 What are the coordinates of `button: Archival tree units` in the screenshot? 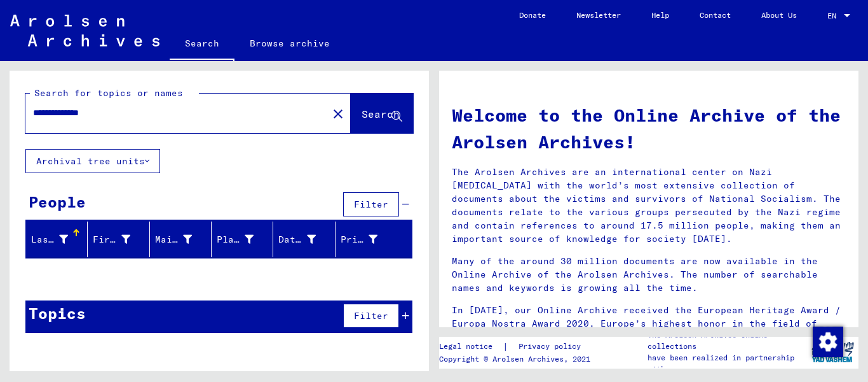 It's located at (92, 161).